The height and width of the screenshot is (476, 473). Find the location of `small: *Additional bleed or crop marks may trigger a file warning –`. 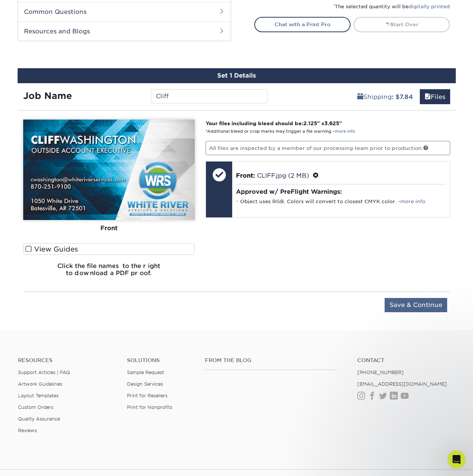

small: *Additional bleed or crop marks may trigger a file warning – is located at coordinates (281, 131).